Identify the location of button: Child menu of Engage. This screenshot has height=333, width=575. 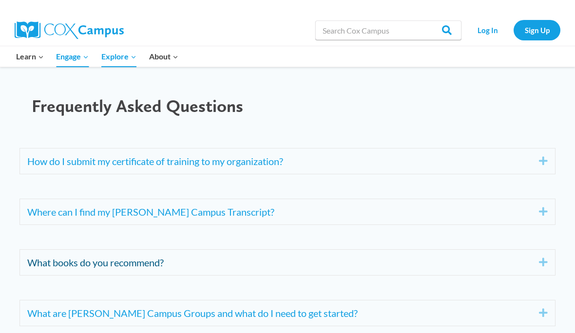
(73, 56).